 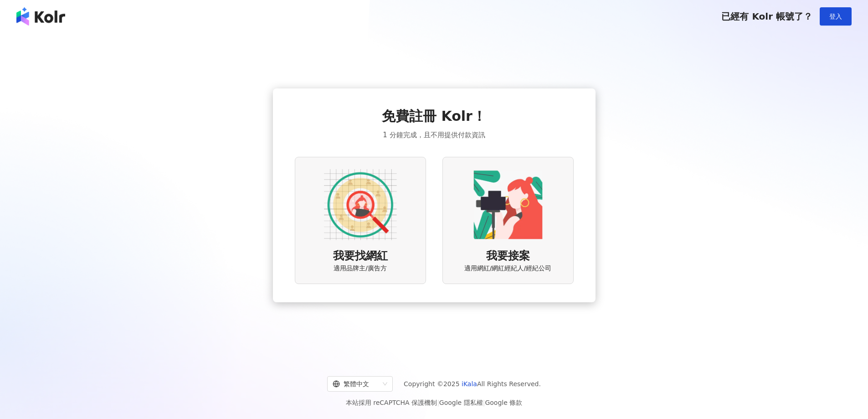 I want to click on span: 本站採用 reCAPTCHA 保護機制, so click(x=434, y=403).